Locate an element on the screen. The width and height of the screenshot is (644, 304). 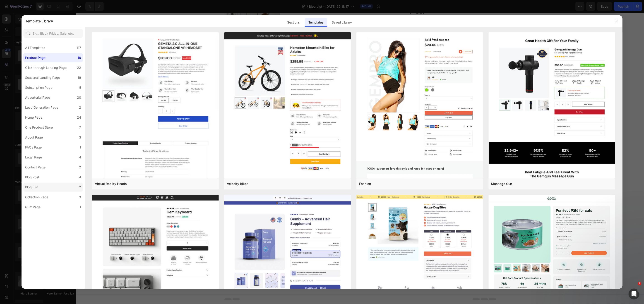
div: Vélocity Bikes is located at coordinates (237, 184).